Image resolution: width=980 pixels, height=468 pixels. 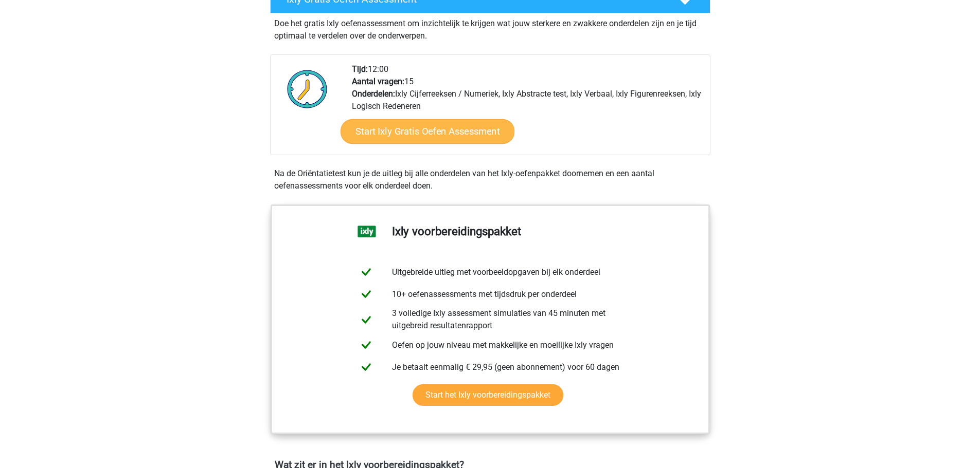 What do you see at coordinates (488, 395) in the screenshot?
I see `a: Start het Ixly voorbereidingspakket` at bounding box center [488, 395].